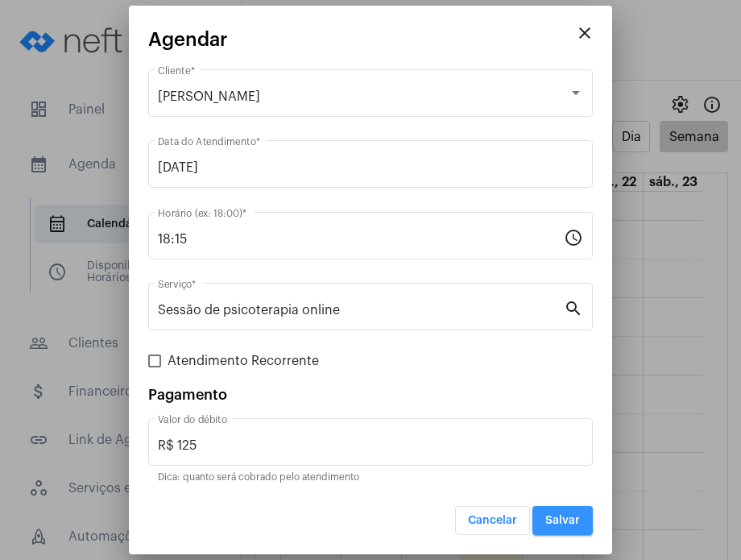  I want to click on mat-icon: search, so click(573, 307).